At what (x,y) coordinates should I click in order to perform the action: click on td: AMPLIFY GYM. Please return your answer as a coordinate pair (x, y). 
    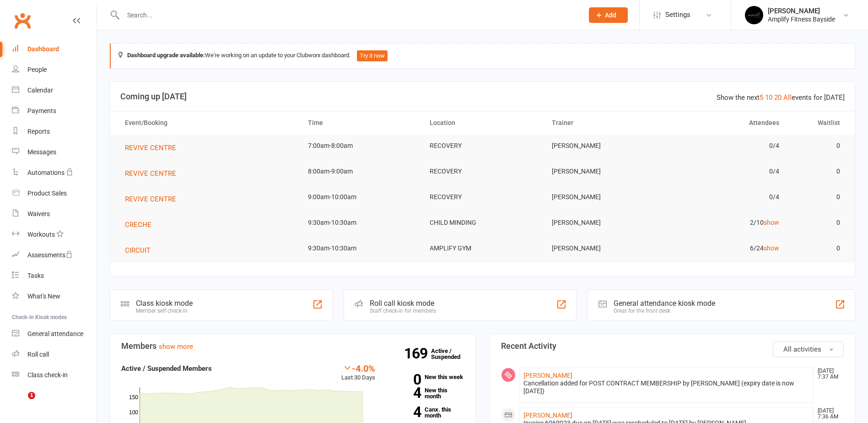
    Looking at the image, I should click on (482, 248).